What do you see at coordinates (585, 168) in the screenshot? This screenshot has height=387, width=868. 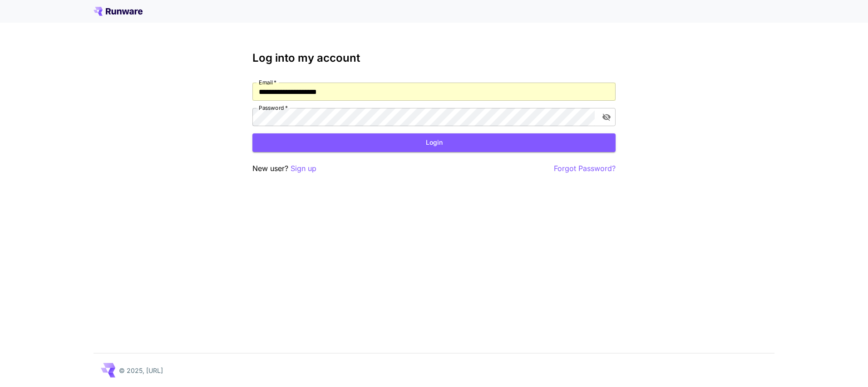 I see `p: Forgot Password?` at bounding box center [585, 168].